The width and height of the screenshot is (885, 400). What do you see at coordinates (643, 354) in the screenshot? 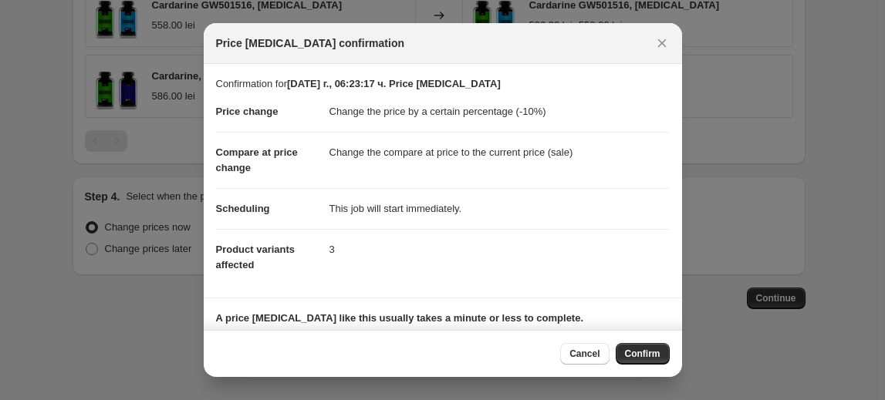
I see `button: Confirm` at bounding box center [643, 354].